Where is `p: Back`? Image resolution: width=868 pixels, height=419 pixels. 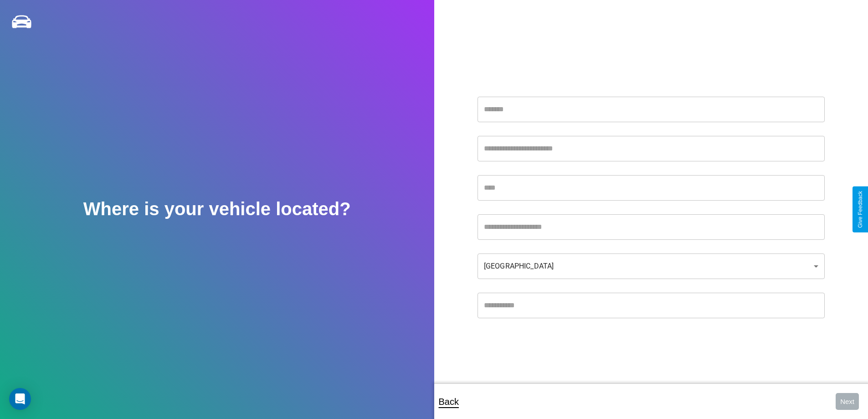 p: Back is located at coordinates (449, 402).